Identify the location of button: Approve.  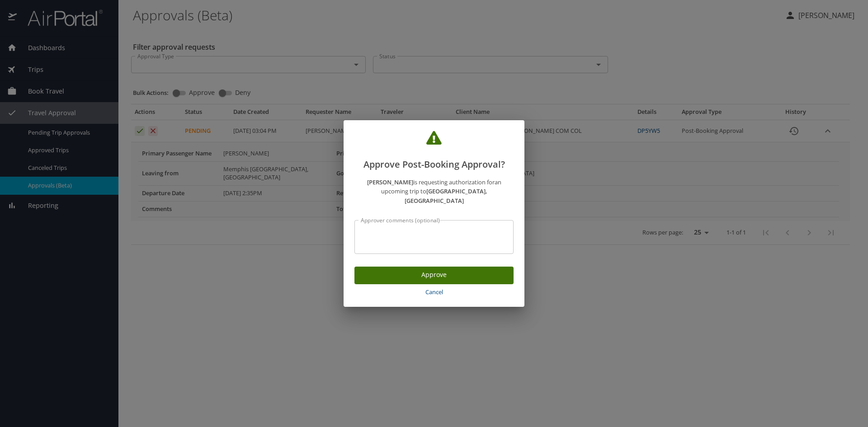
(434, 275).